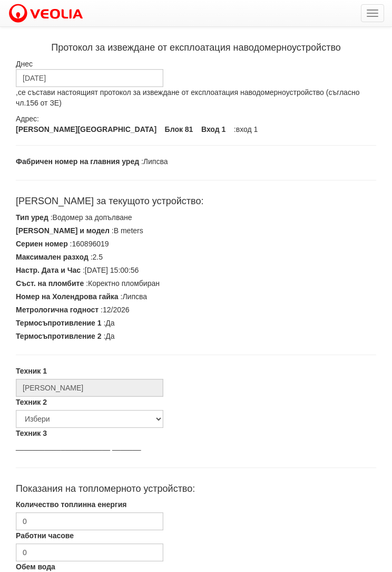 The height and width of the screenshot is (572, 392). I want to click on span: 160896019, so click(91, 244).